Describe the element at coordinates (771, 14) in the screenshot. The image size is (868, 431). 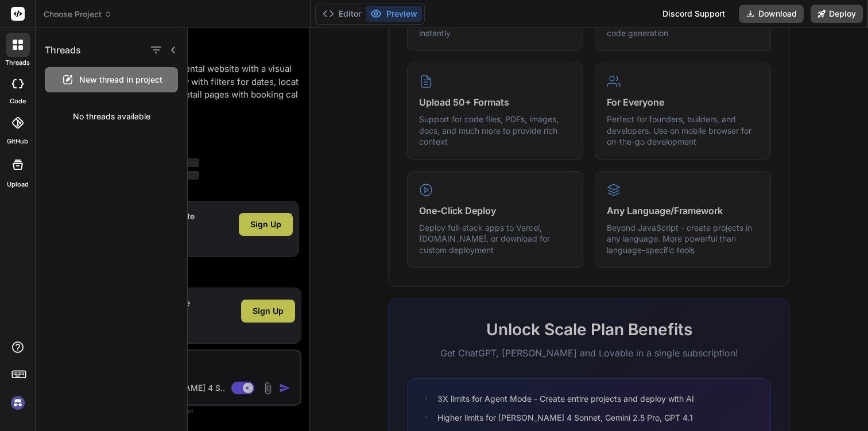
I see `button: Download` at that location.